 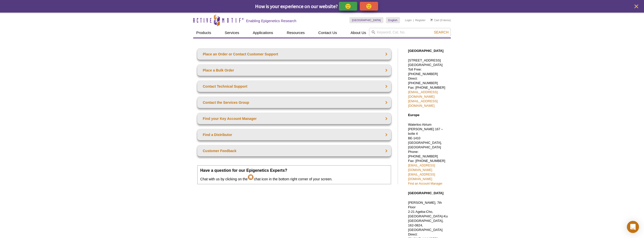 What do you see at coordinates (296, 6) in the screenshot?
I see `span: How is your experience on our website?` at bounding box center [296, 6].